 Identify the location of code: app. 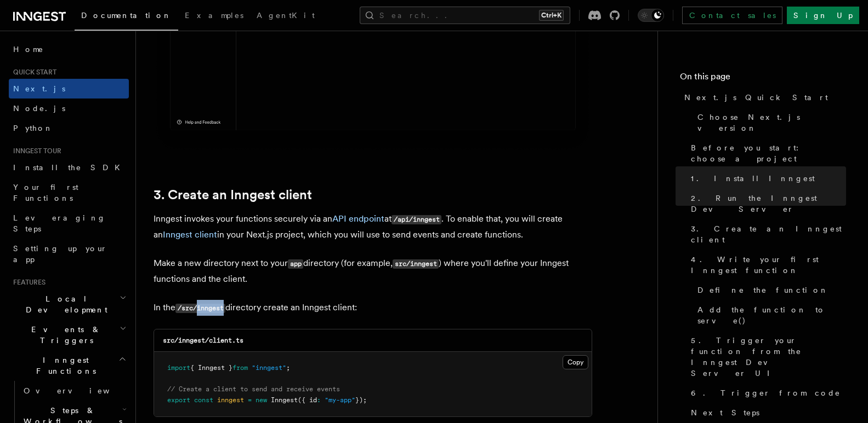
(295, 264).